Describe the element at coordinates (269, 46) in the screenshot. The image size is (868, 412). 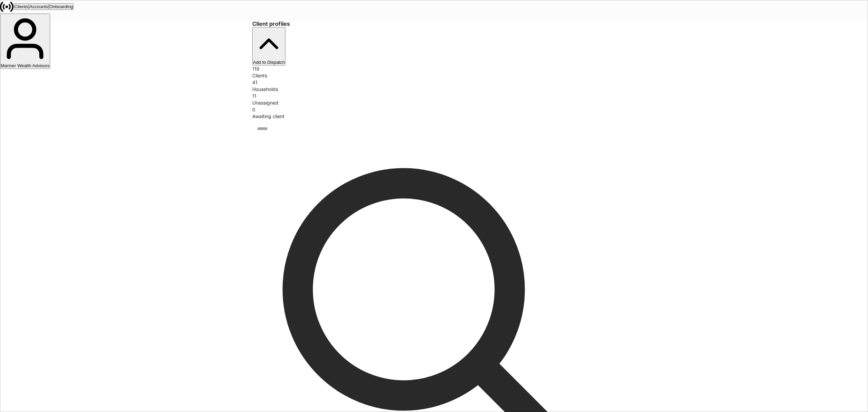
I see `button: Add to Dispatch` at that location.